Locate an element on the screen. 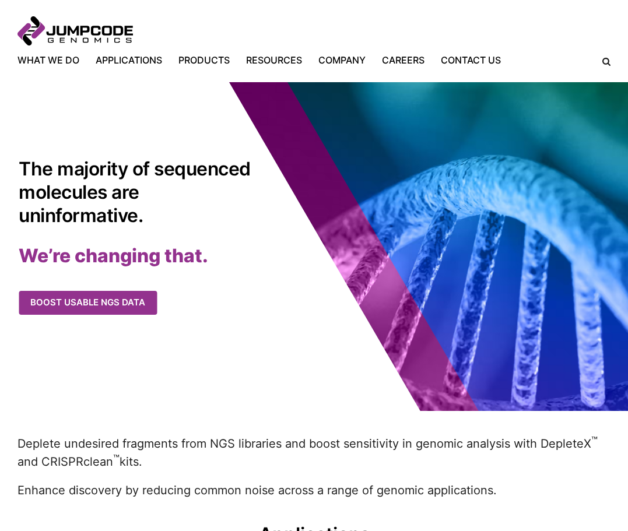 The image size is (628, 531). p: Deplete undesired fragments from NGS libraries and boost sensitivity in genomic analysis with Dep... is located at coordinates (314, 452).